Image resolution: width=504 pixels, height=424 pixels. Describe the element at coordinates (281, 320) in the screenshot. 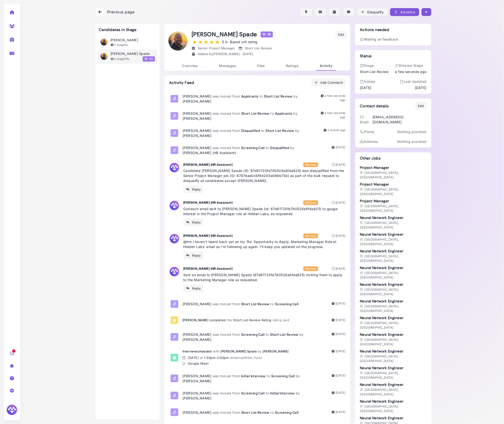

I see `span: rating card` at that location.